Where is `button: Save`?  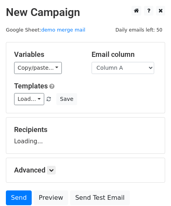 button: Save is located at coordinates (66, 99).